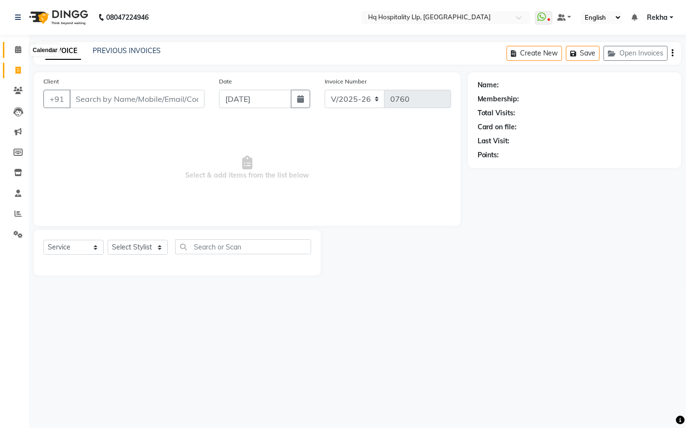 Image resolution: width=686 pixels, height=428 pixels. I want to click on input: Search or Scan, so click(243, 247).